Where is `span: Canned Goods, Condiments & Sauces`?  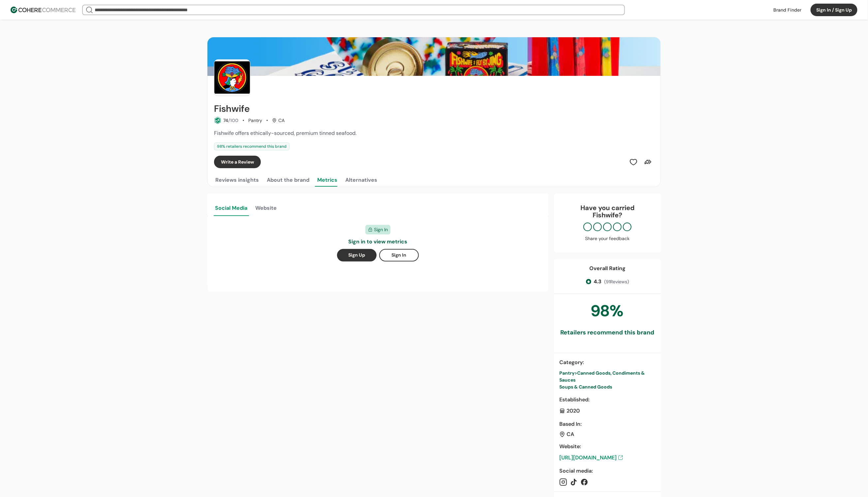
span: Canned Goods, Condiments & Sauces is located at coordinates (602, 376).